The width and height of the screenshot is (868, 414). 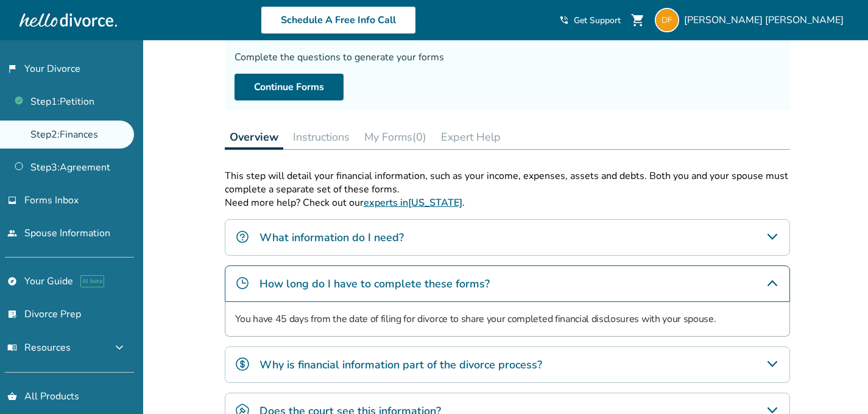 I want to click on div: How long do I have to complete these forms?, so click(x=507, y=284).